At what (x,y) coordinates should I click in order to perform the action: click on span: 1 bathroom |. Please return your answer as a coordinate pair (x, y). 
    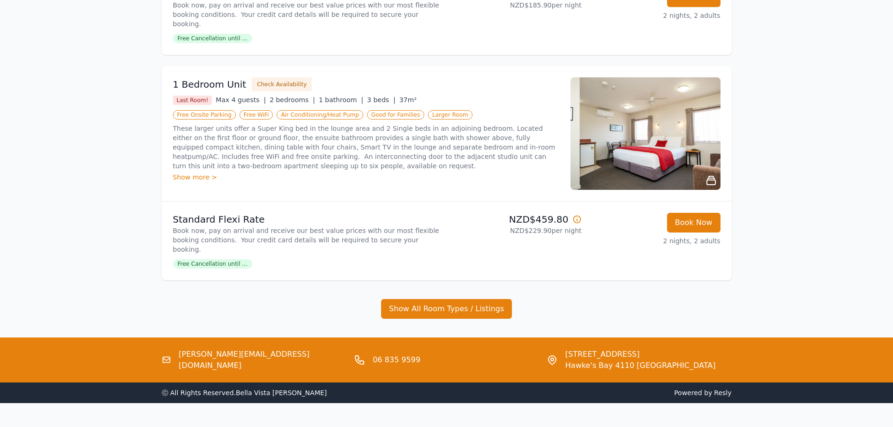
    Looking at the image, I should click on (341, 100).